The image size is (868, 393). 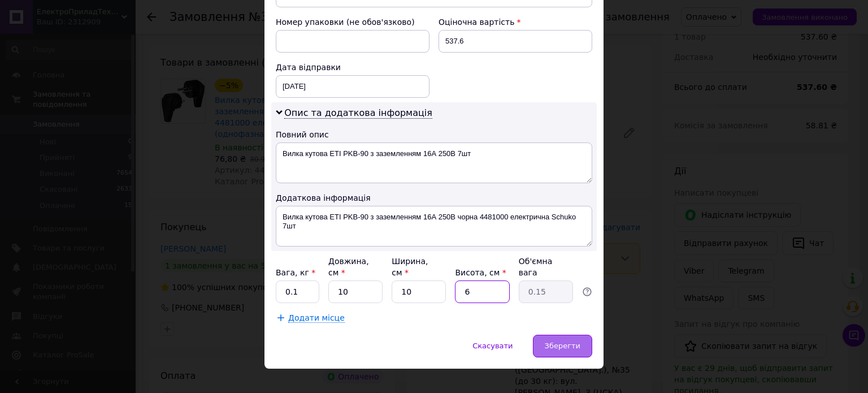 What do you see at coordinates (434, 198) in the screenshot?
I see `div: Додаткова інформація` at bounding box center [434, 198].